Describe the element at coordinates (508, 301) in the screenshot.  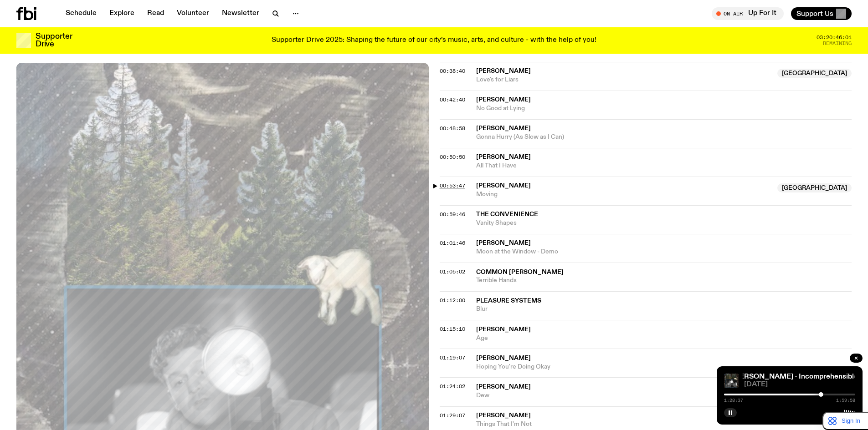
I see `span: Pleasure Systems` at that location.